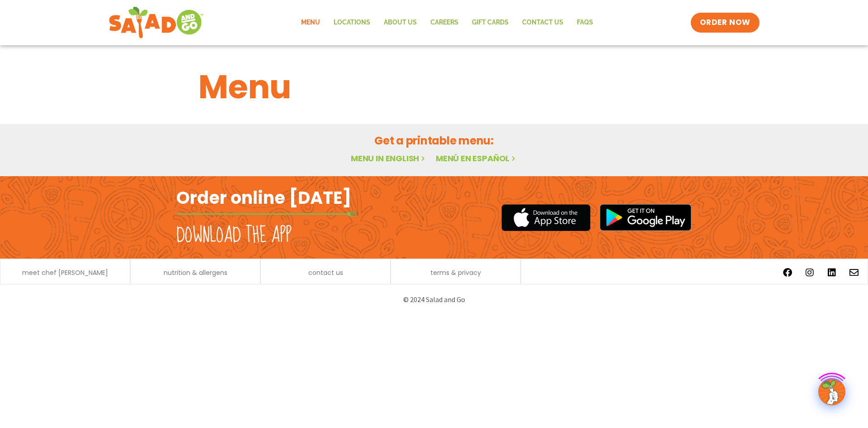 The image size is (868, 428). What do you see at coordinates (234, 236) in the screenshot?
I see `h2: Download the app` at bounding box center [234, 236].